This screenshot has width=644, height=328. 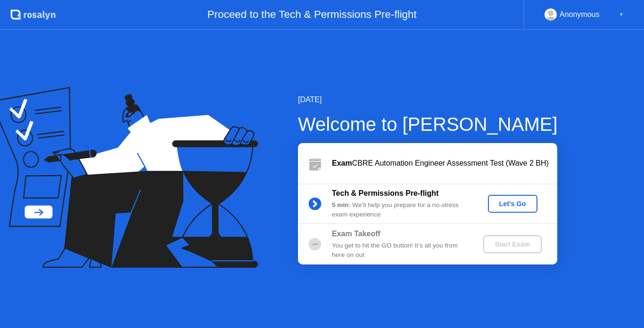 What do you see at coordinates (445, 163) in the screenshot?
I see `div: CBRE Automation Engineer Assessment Test (Wave 2 BH)` at bounding box center [445, 163].